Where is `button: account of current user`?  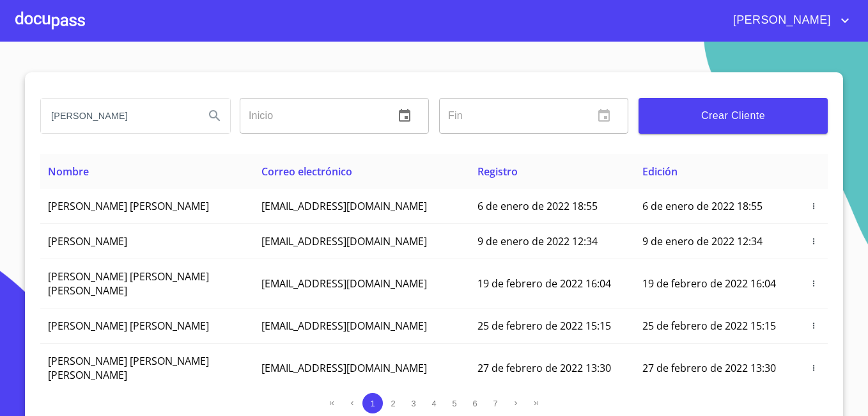 button: account of current user is located at coordinates (788, 21).